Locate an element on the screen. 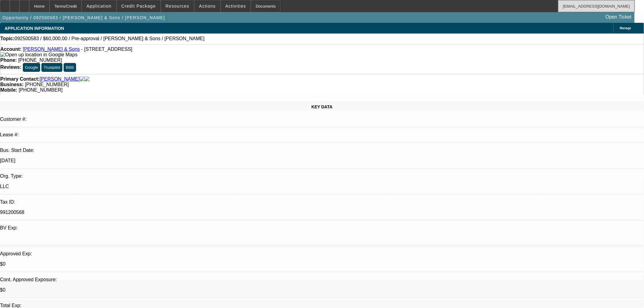  img: linkedin-icon.png is located at coordinates (87, 79).